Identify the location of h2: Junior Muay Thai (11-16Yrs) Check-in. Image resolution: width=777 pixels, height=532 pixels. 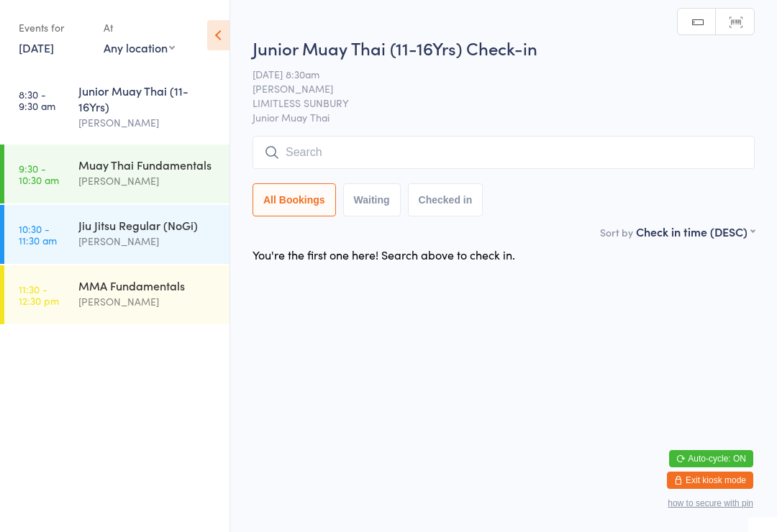
(504, 47).